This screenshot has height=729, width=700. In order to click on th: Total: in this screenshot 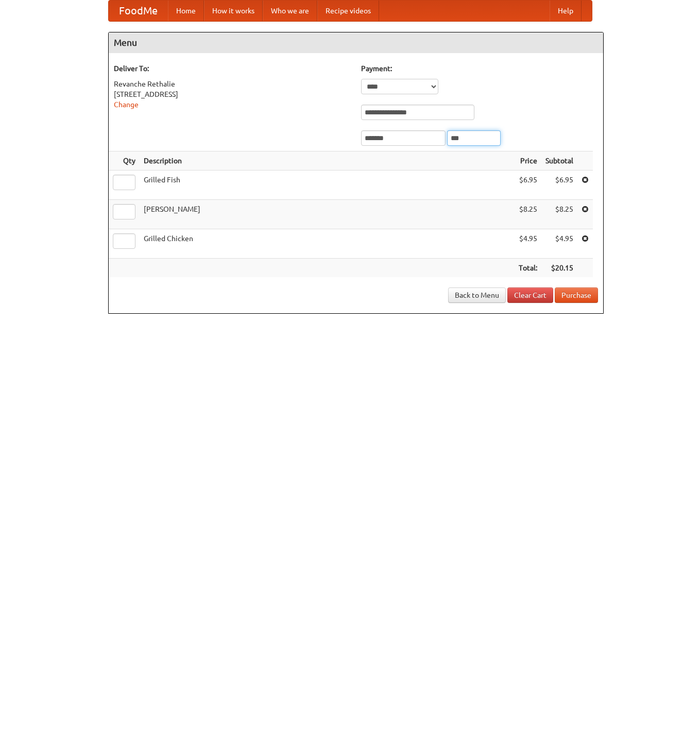, I will do `click(528, 268)`.